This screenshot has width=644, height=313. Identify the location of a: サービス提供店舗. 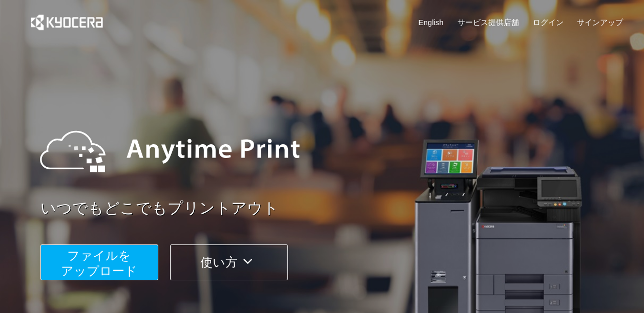
(489, 22).